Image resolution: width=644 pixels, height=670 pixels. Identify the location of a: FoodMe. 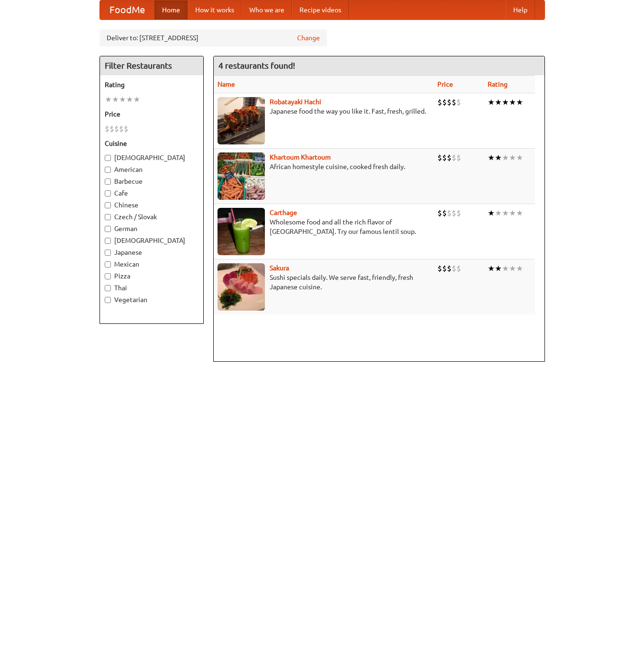
(127, 10).